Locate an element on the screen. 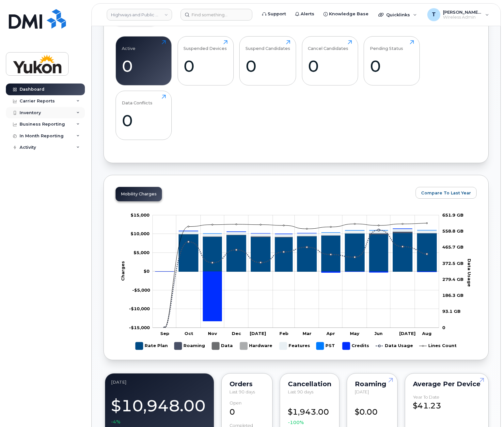  tspan: $10,000 is located at coordinates (140, 234).